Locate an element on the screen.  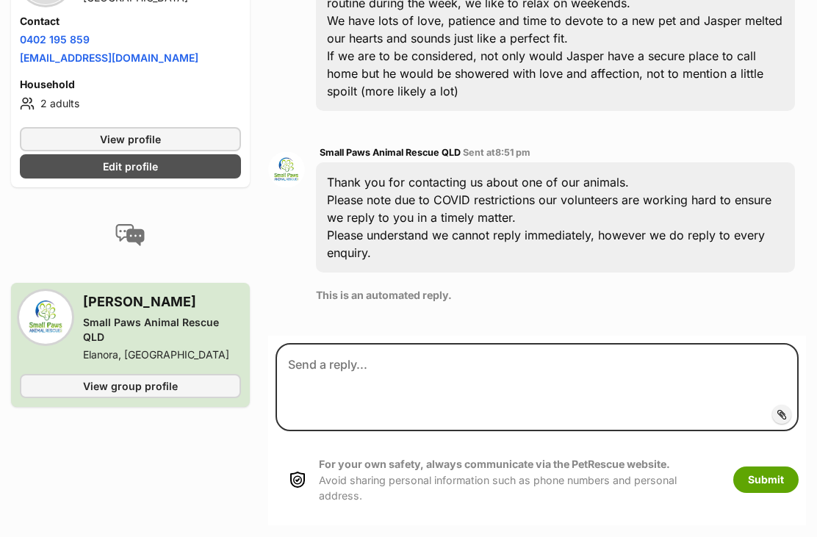
img: conversation-icon-4a6f8262b818ee0b60e3300018af0b2d0b884aa5de6e9bcb8d3d4eeb1a70a7c4.svg is located at coordinates (130, 235).